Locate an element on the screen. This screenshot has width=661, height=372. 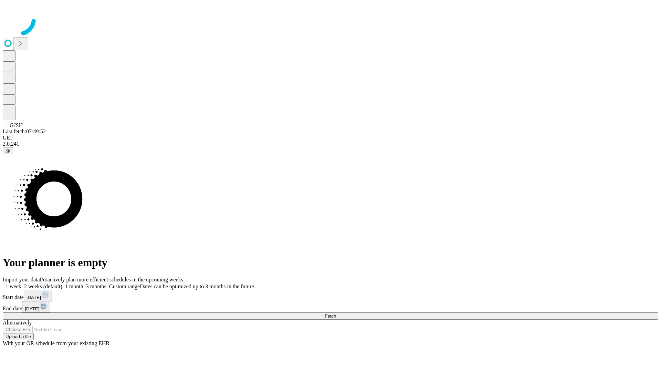
span: Custom range is located at coordinates (124, 286).